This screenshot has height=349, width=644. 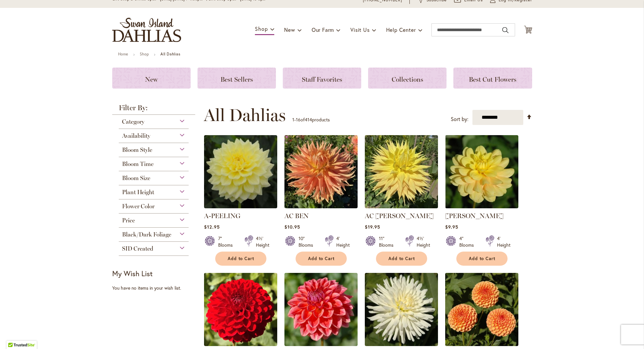 What do you see at coordinates (372, 226) in the screenshot?
I see `span: $19.95` at bounding box center [372, 226].